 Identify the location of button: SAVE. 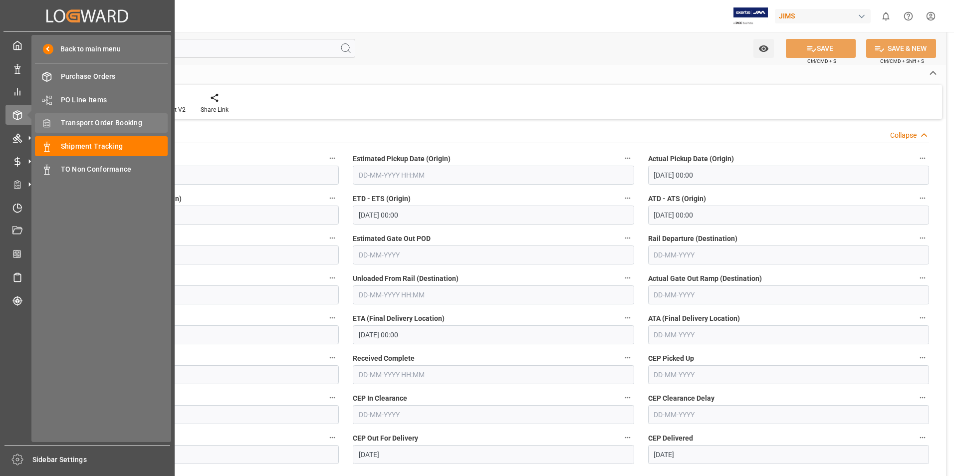
(821, 48).